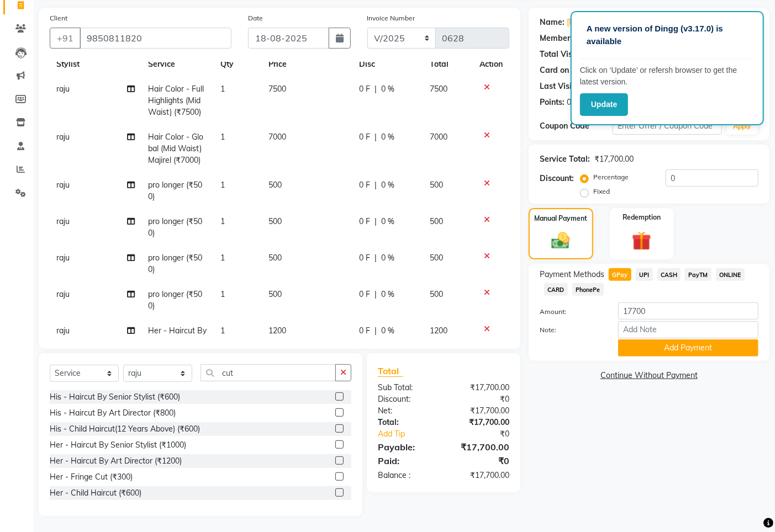  What do you see at coordinates (602, 192) in the screenshot?
I see `label: Fixed` at bounding box center [602, 192].